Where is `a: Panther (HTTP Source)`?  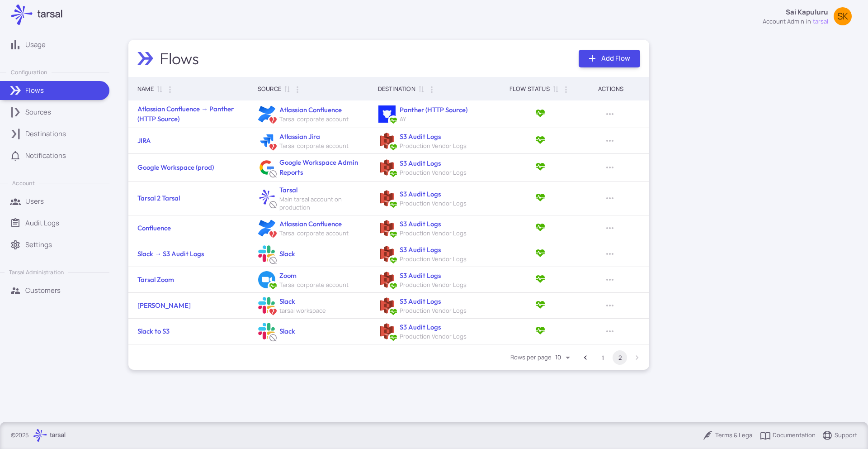
a: Panther (HTTP Source) is located at coordinates (434, 109).